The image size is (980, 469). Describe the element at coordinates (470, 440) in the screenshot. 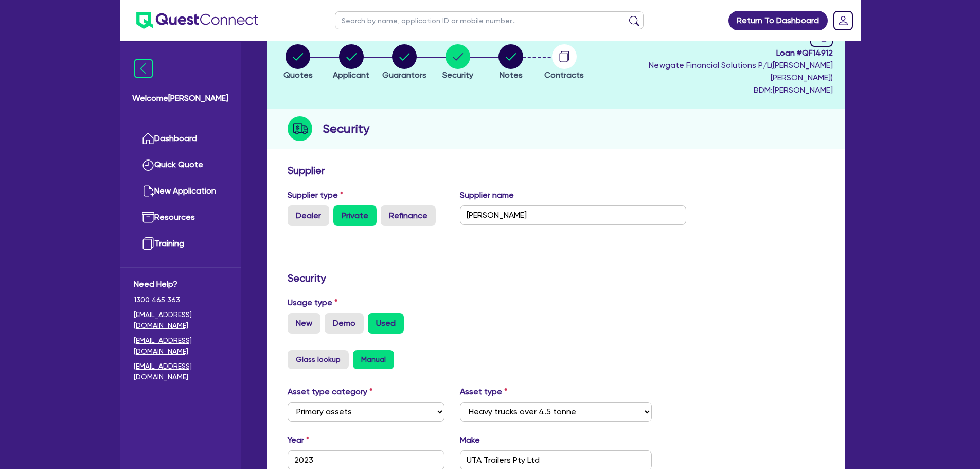

I see `label: Make` at that location.